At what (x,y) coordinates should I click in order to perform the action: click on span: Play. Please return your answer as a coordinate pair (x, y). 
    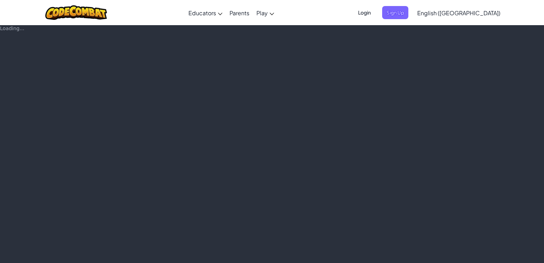
    Looking at the image, I should click on (262, 13).